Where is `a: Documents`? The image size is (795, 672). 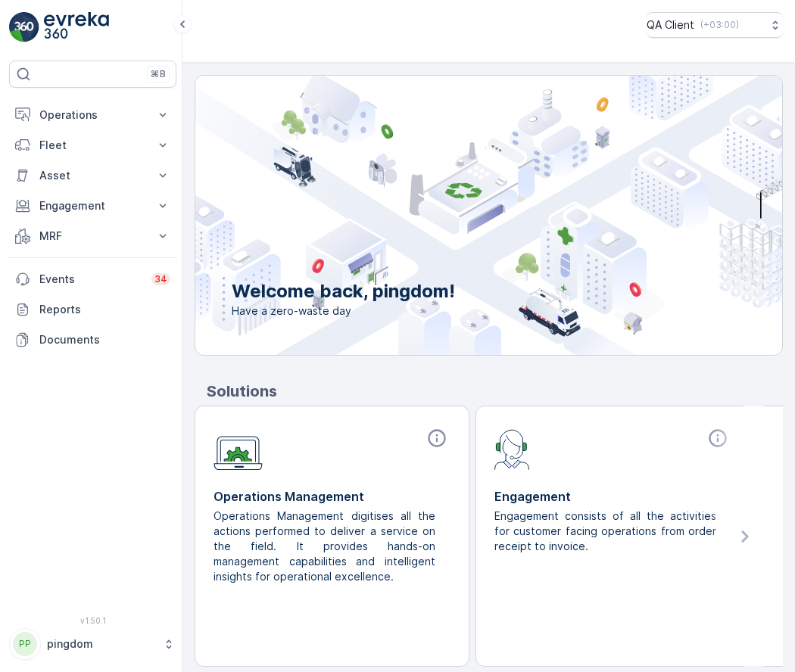
a: Documents is located at coordinates (93, 340).